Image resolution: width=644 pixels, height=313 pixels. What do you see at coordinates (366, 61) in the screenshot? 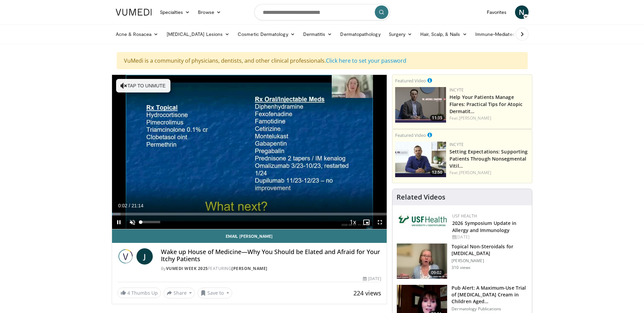
I see `a: Click here to set your password` at bounding box center [366, 61].